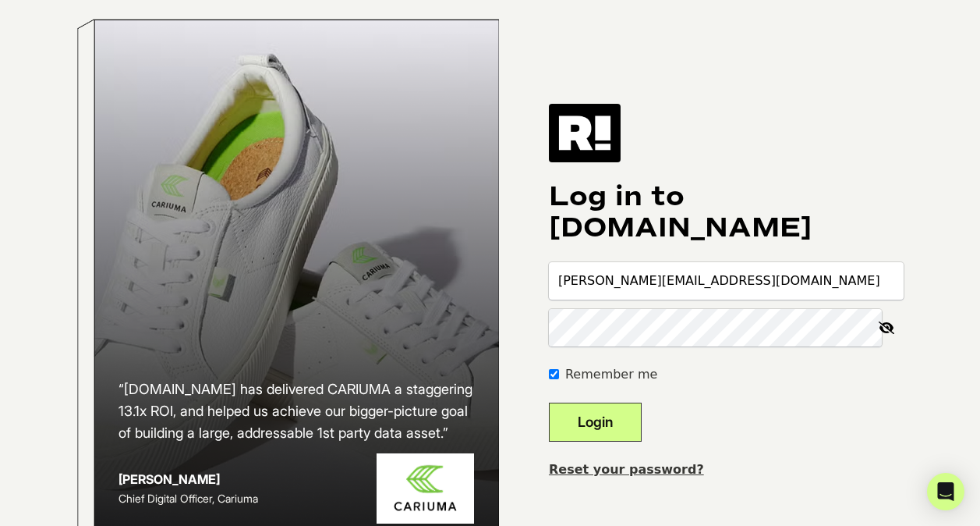 The width and height of the screenshot is (980, 526). I want to click on span: Chief Digital Officer, Cariuma, so click(188, 498).